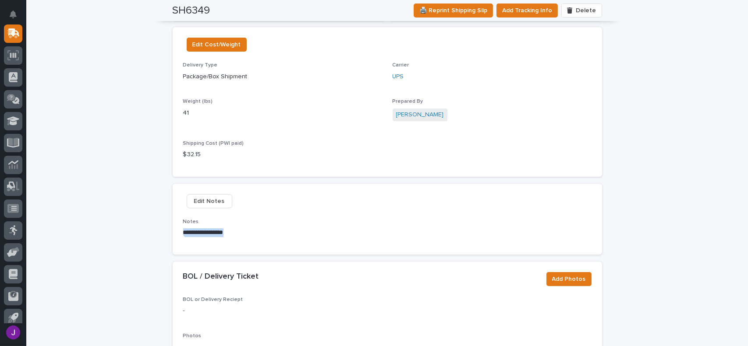 This screenshot has width=748, height=346. I want to click on span: Notes, so click(191, 222).